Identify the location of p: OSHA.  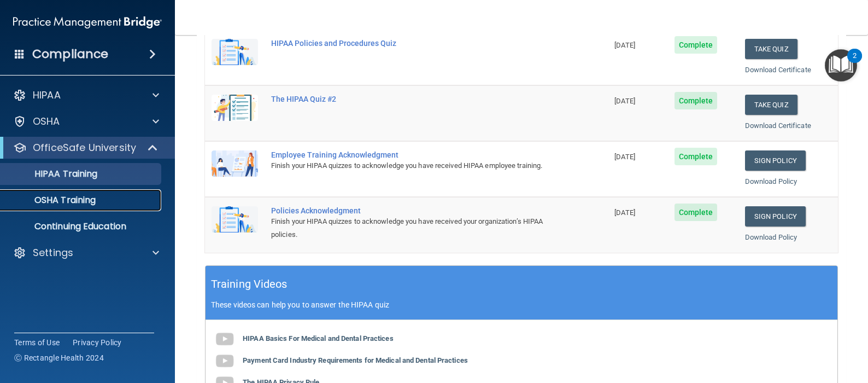
(47, 121).